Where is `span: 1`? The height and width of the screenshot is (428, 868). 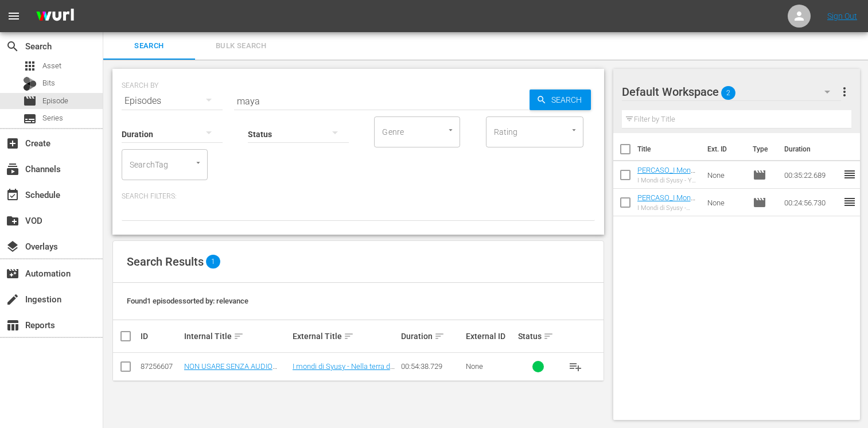 span: 1 is located at coordinates (213, 262).